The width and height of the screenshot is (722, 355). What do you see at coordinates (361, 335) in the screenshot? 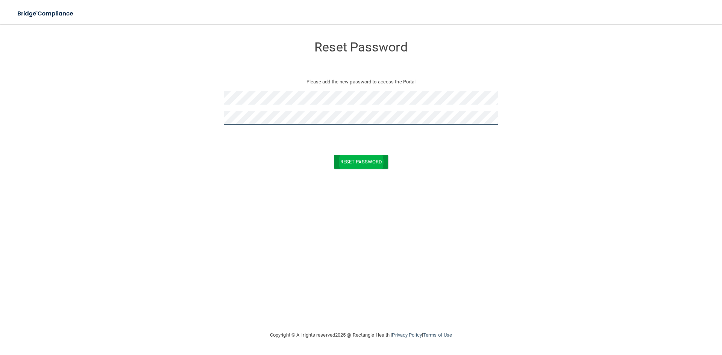
I see `div: Copyright © All rights reserved 2025 @ Rectangle Health | |` at bounding box center [361, 335].